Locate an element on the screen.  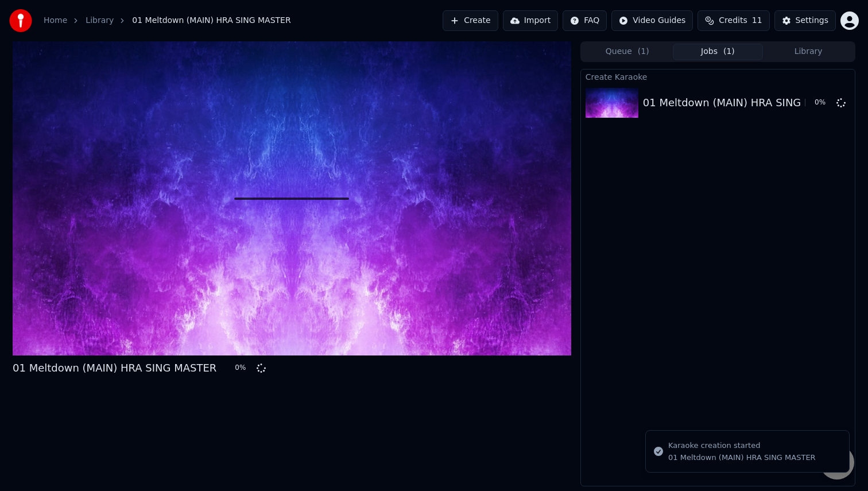
button: FAQ is located at coordinates (585, 20).